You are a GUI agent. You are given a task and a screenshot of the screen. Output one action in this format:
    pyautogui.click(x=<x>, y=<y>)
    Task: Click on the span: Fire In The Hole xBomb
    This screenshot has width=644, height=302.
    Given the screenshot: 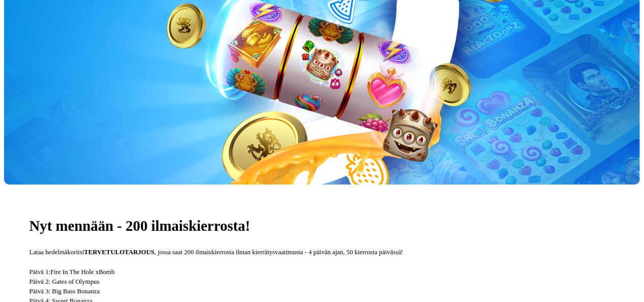 What is the action you would take?
    pyautogui.click(x=82, y=272)
    